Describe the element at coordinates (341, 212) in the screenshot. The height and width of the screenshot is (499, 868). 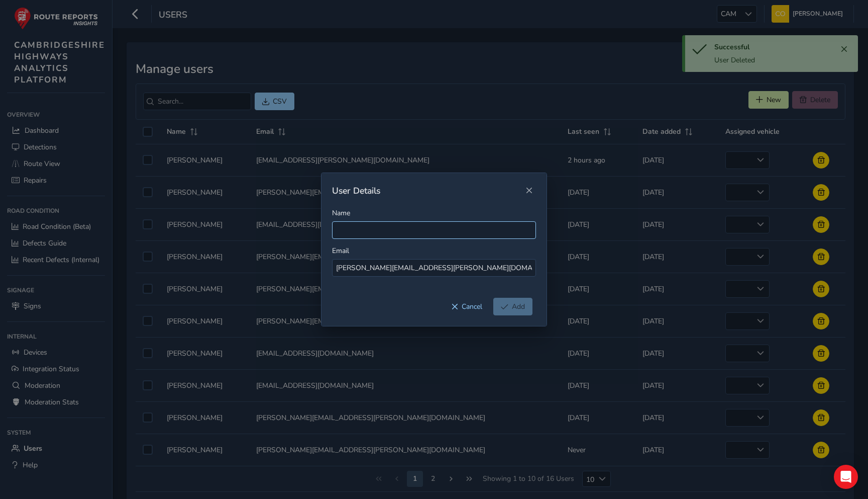
I see `label: Name` at that location.